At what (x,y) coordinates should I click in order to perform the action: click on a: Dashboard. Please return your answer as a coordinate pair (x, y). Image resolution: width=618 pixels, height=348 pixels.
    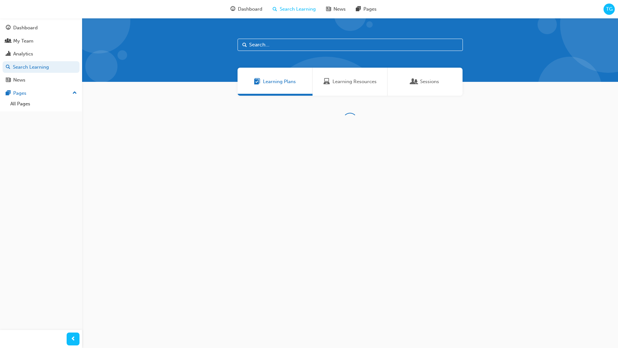
    Looking at the image, I should click on (41, 28).